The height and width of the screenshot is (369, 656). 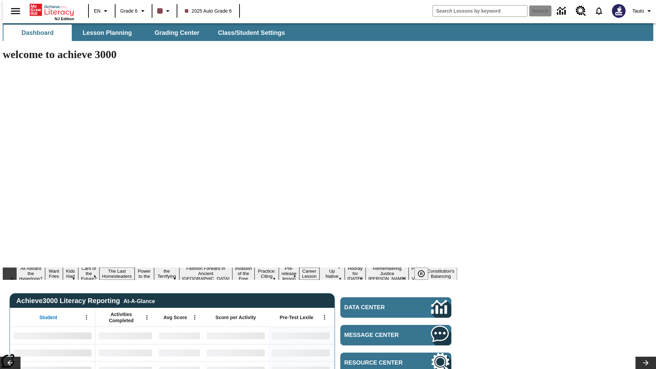 What do you see at coordinates (97, 11) in the screenshot?
I see `span: EN` at bounding box center [97, 11].